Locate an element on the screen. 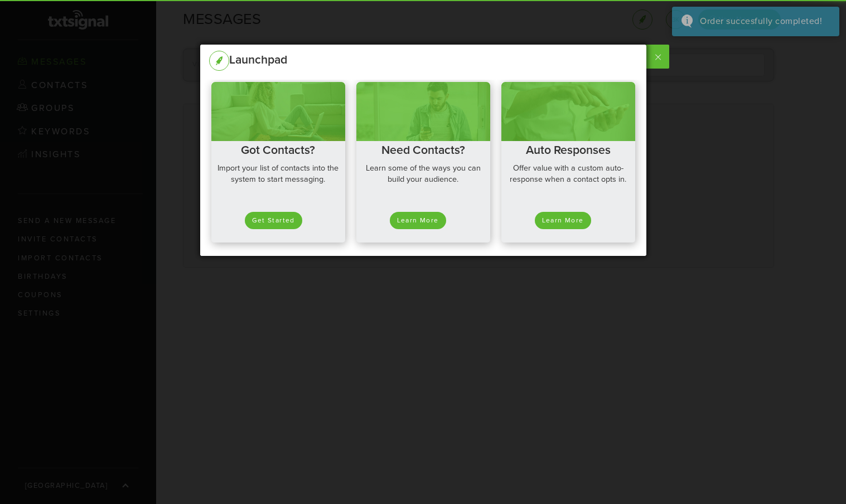 This screenshot has width=846, height=504. div: Order succesfully completed! is located at coordinates (765, 21).